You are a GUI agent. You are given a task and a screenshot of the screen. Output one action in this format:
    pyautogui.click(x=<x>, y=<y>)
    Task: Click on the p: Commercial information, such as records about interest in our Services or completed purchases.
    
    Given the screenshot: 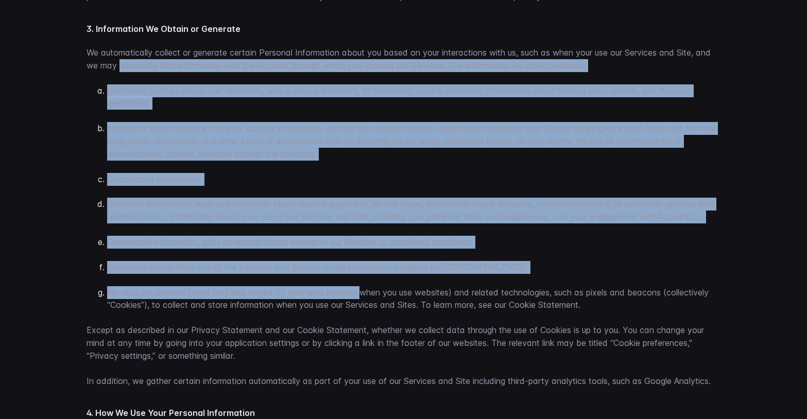 What is the action you would take?
    pyautogui.click(x=414, y=242)
    